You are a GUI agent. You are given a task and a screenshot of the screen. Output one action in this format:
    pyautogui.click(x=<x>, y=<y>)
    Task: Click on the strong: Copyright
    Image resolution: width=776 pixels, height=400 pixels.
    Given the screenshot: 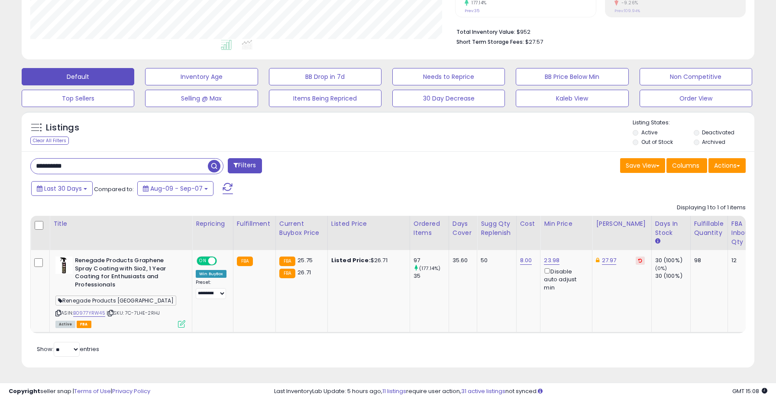 What is the action you would take?
    pyautogui.click(x=24, y=390)
    